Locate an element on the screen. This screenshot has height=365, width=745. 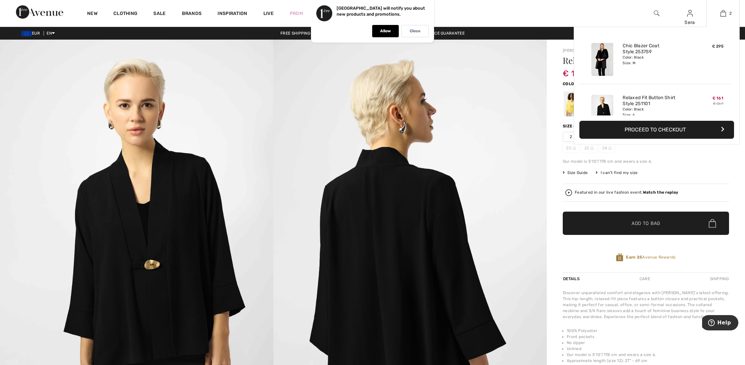
img: My Info is located at coordinates (690, 13).